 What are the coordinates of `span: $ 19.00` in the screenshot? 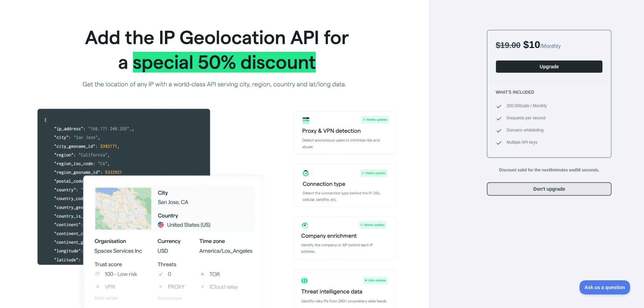 It's located at (508, 45).